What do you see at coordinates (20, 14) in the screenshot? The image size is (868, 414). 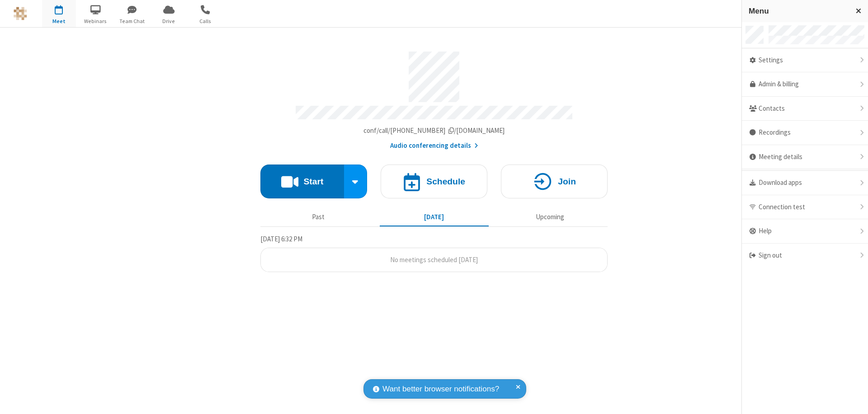 I see `img: QA Selenium DO NOT DELETE OR CHANGE` at bounding box center [20, 14].